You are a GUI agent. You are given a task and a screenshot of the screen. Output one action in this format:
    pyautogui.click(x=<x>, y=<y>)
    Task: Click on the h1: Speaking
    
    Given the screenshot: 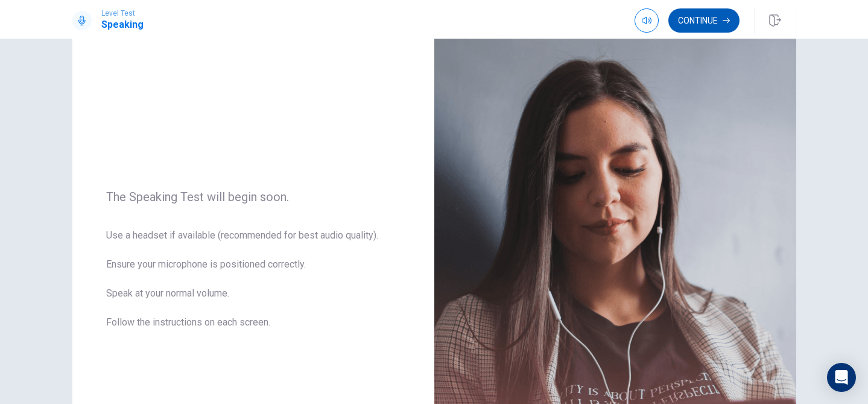 What is the action you would take?
    pyautogui.click(x=123, y=24)
    